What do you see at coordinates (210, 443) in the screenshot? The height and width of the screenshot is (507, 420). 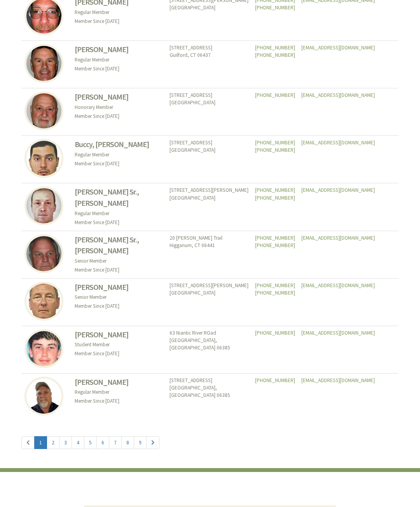 I see `nav: Page Navigation` at bounding box center [210, 443].